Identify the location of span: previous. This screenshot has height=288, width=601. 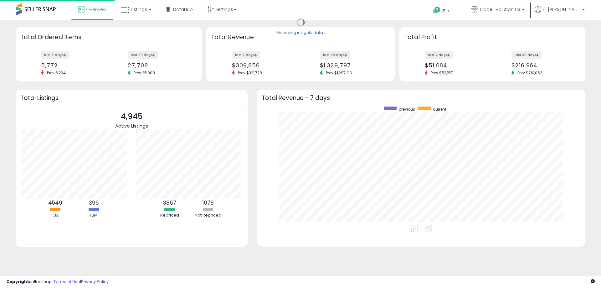
(407, 109).